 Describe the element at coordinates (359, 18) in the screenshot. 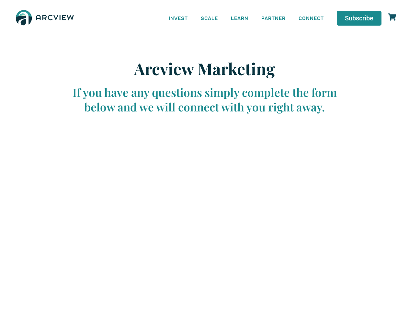

I see `span: Subscribe` at that location.